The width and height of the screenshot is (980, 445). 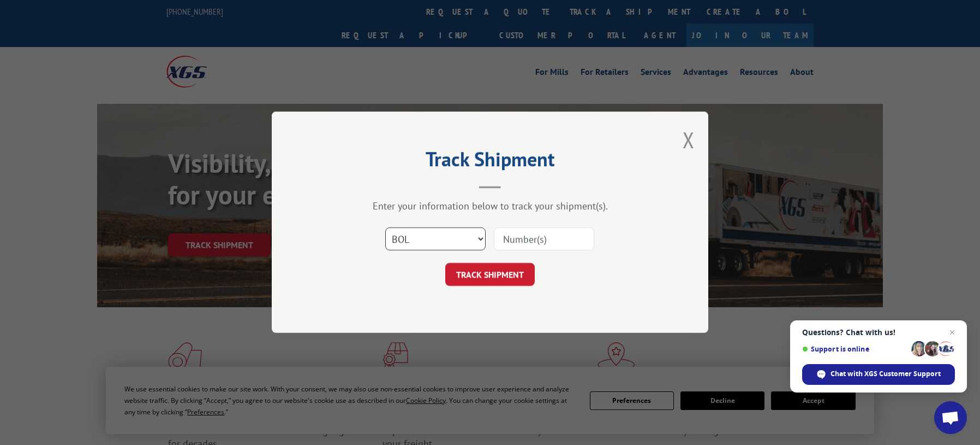 What do you see at coordinates (490, 206) in the screenshot?
I see `div: Enter your information below to track your shipment(s).` at bounding box center [490, 206].